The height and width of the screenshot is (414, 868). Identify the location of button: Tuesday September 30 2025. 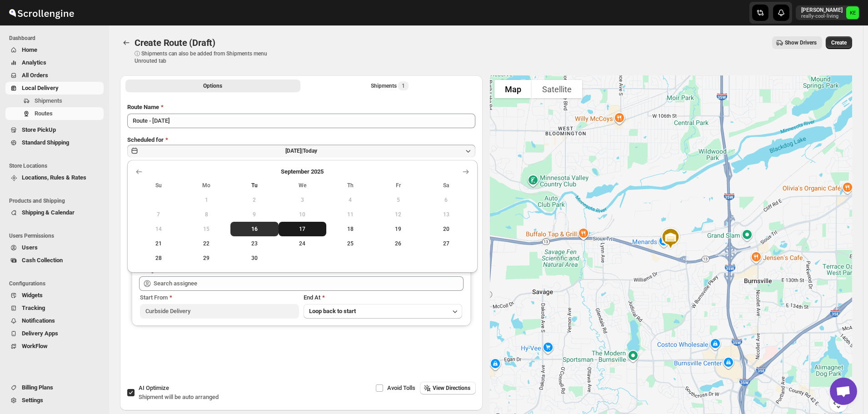
(255, 258).